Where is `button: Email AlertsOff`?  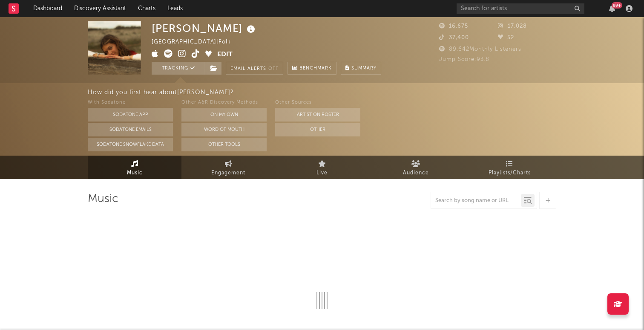
button: Email AlertsOff is located at coordinates (254, 68).